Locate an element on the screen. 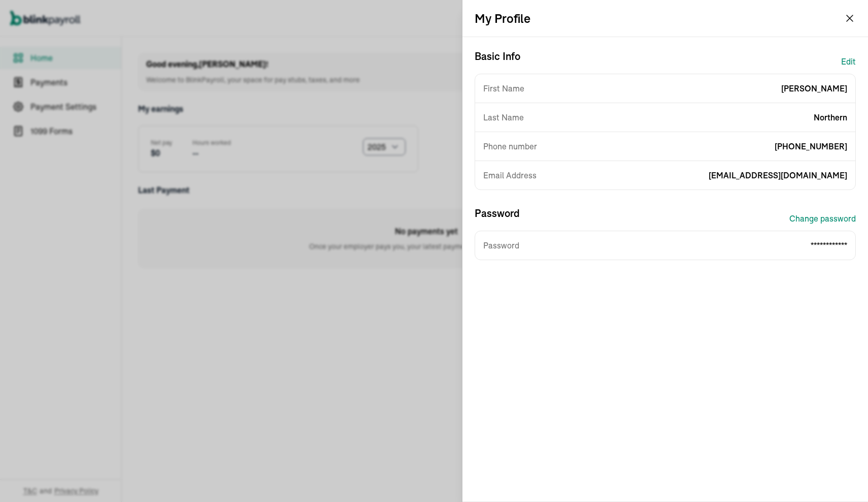 The height and width of the screenshot is (502, 868). span: Last Name is located at coordinates (503, 117).